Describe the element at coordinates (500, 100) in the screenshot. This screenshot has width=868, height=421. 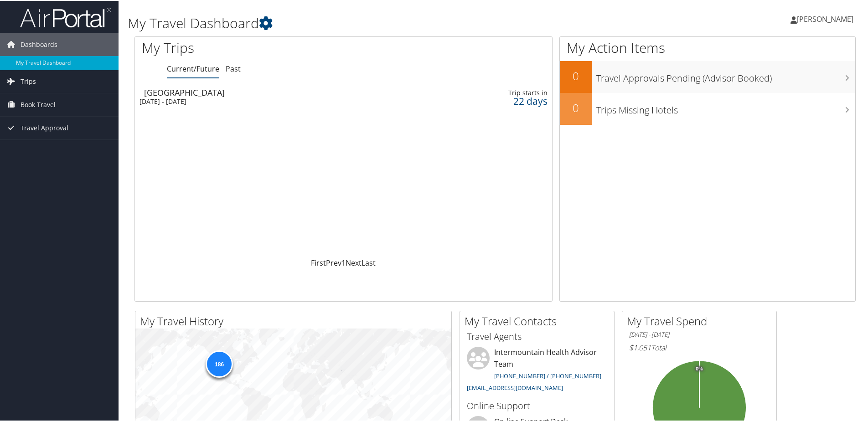
I see `div: 22 days` at that location.